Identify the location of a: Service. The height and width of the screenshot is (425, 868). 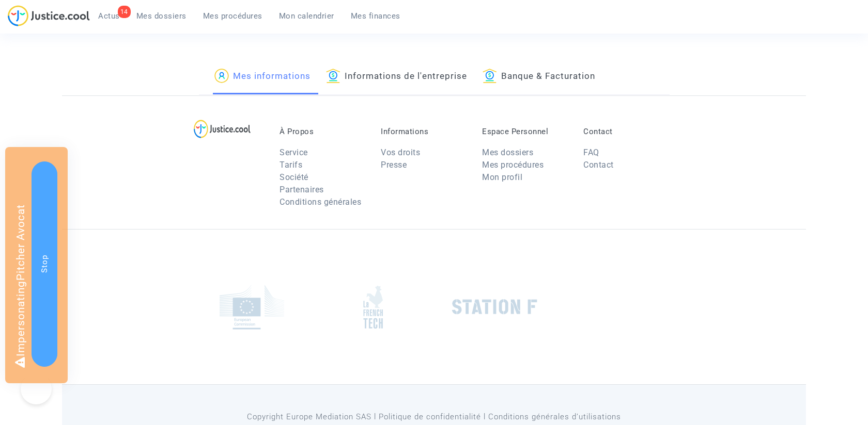
(293, 153).